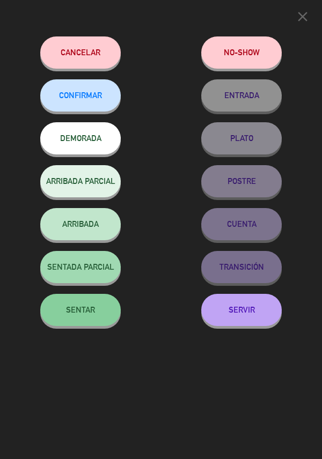 The image size is (322, 459). I want to click on button: ARRIBADA PARCIAL, so click(80, 181).